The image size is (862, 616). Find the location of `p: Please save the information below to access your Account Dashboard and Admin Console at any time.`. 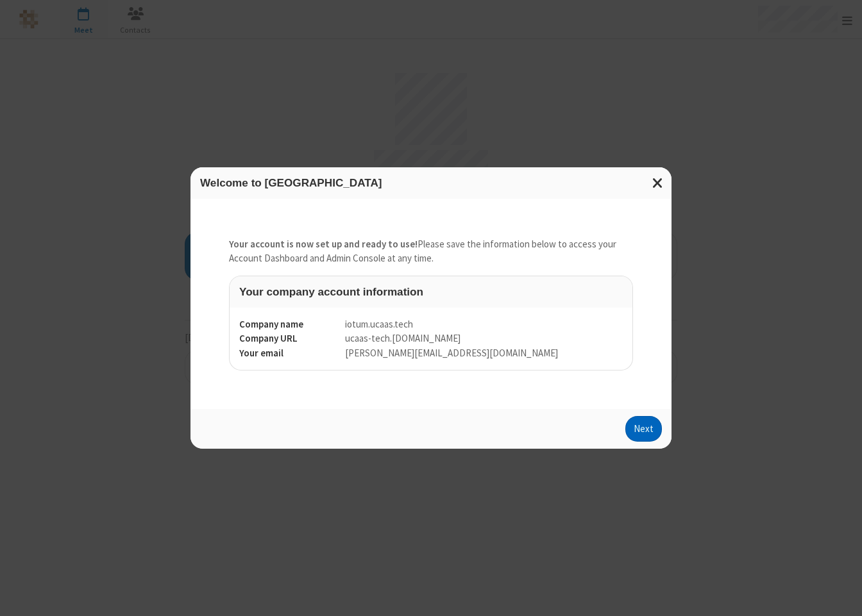

p: Please save the information below to access your Account Dashboard and Admin Console at any time. is located at coordinates (431, 251).